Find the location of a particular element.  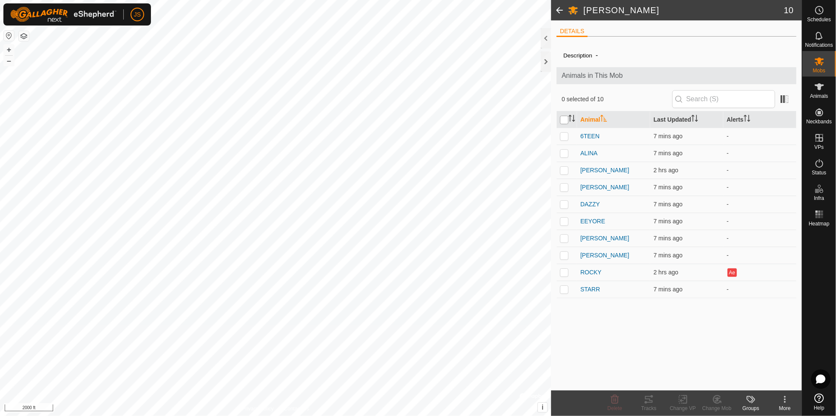

span: STARR is located at coordinates (591, 289).